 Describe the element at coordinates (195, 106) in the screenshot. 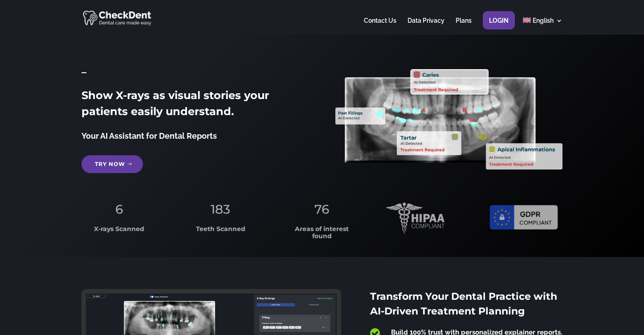

I see `h2: Show X-rays as visual stories your patients easily understand.` at that location.